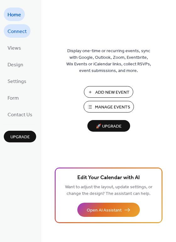 Image resolution: width=176 pixels, height=242 pixels. Describe the element at coordinates (15, 65) in the screenshot. I see `span: Design` at that location.